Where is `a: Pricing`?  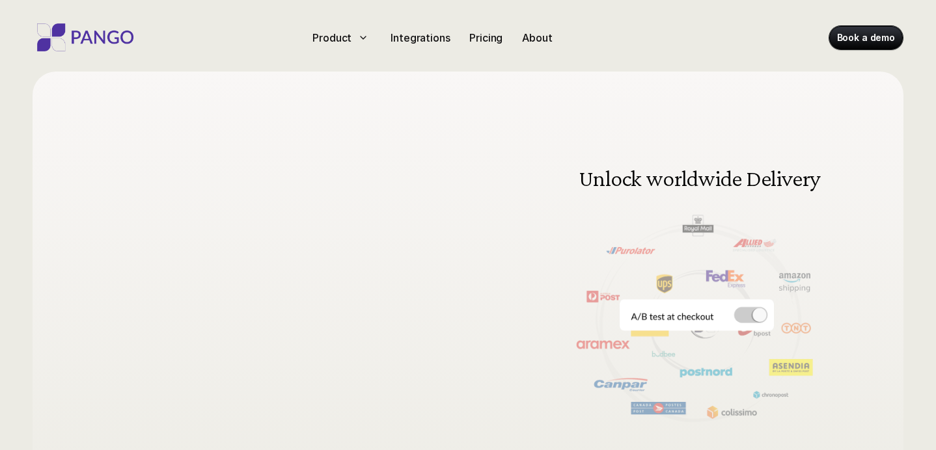
a: Pricing is located at coordinates (485, 38).